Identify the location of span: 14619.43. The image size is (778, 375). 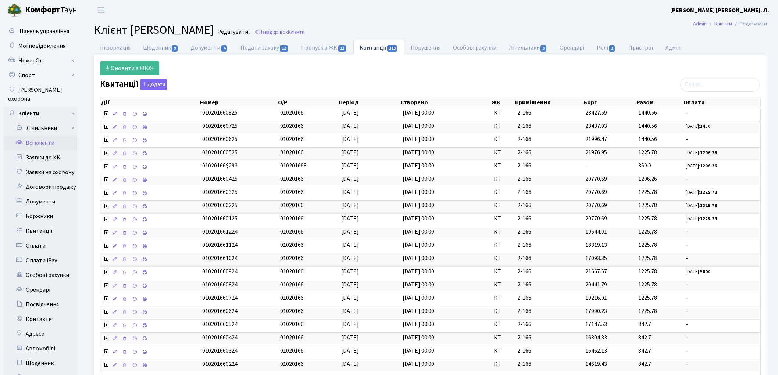
(596, 364).